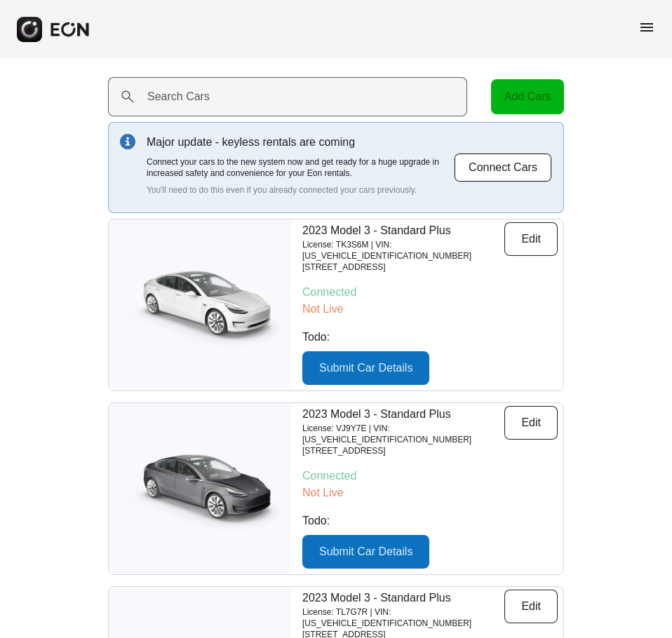  I want to click on img: info, so click(128, 142).